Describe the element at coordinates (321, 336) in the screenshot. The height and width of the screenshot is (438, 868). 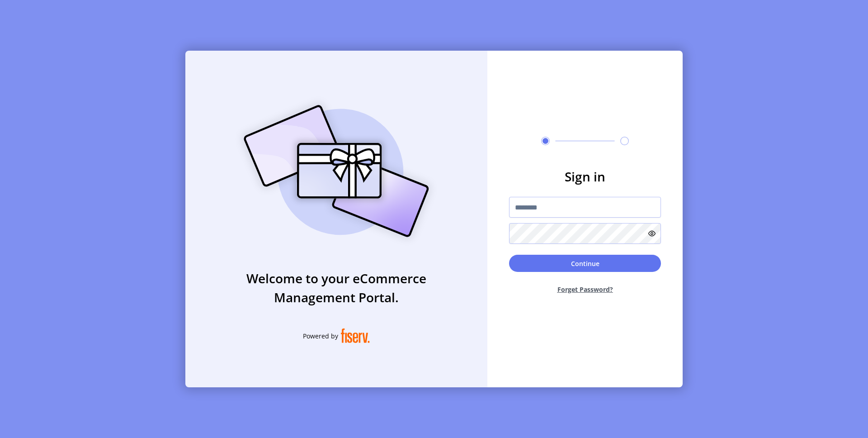
I see `span: Powered by` at that location.